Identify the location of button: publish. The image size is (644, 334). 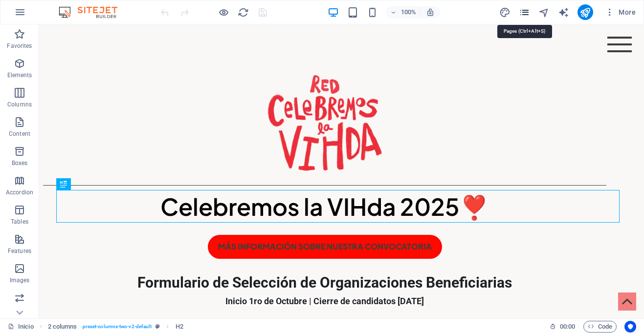
(585, 12).